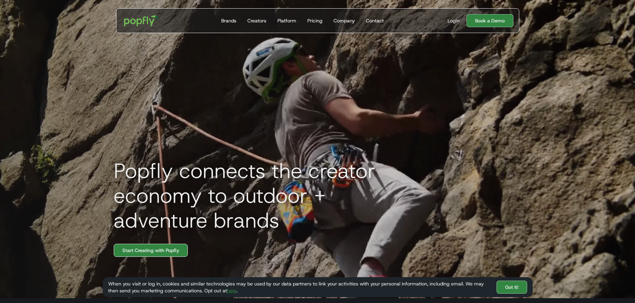 The width and height of the screenshot is (635, 303). What do you see at coordinates (287, 21) in the screenshot?
I see `div: Platform` at bounding box center [287, 21].